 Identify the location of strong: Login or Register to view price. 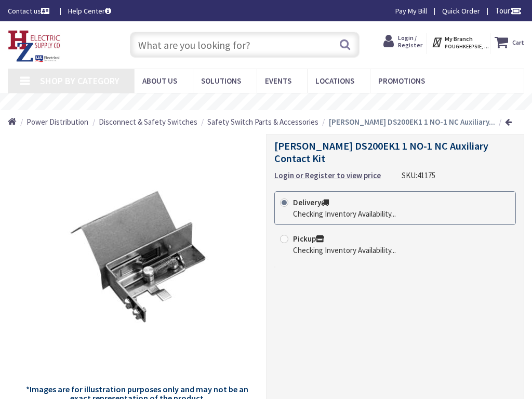
(327, 175).